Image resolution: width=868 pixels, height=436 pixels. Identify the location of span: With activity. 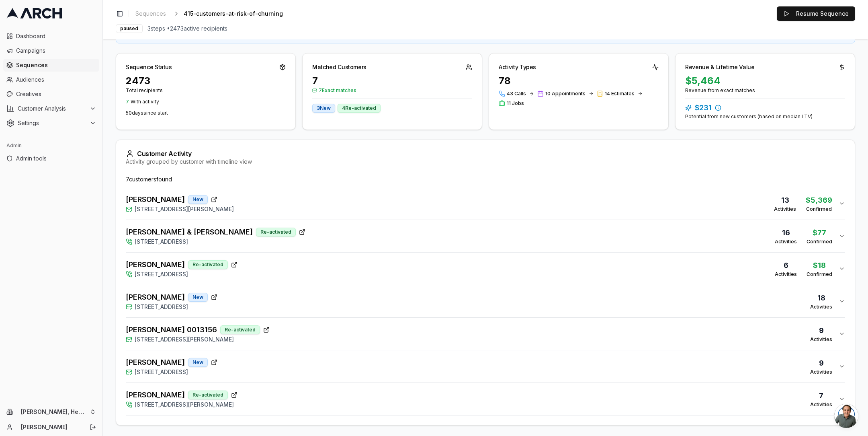
(144, 102).